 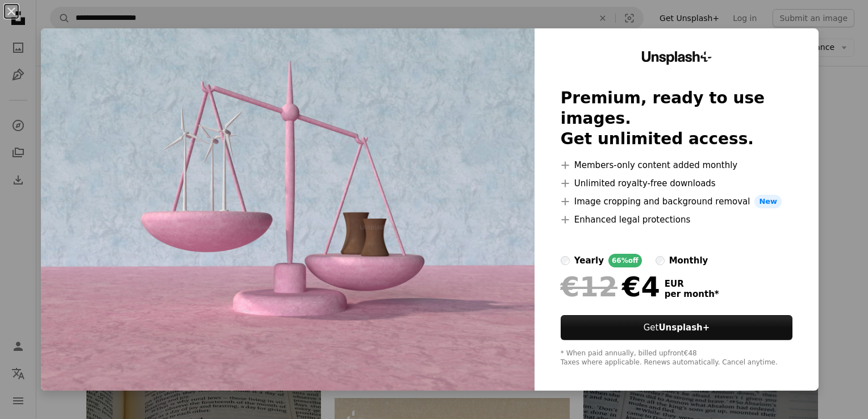 What do you see at coordinates (676, 165) in the screenshot?
I see `li: Members-only content added monthly` at bounding box center [676, 165].